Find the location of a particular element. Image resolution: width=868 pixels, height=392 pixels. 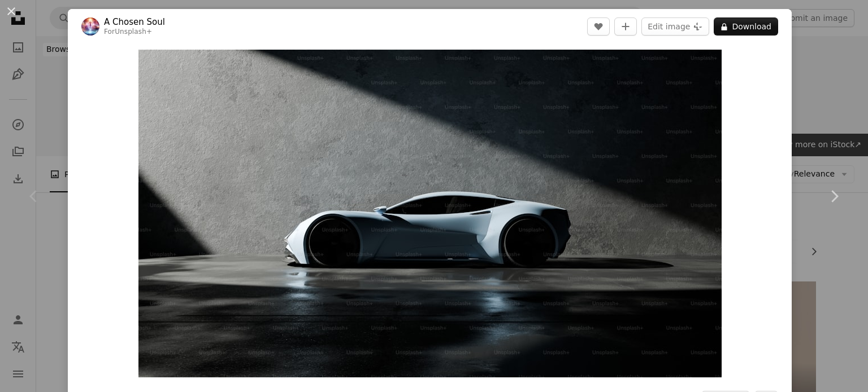

img: Go to A Chosen Soul's profile is located at coordinates (90, 27).